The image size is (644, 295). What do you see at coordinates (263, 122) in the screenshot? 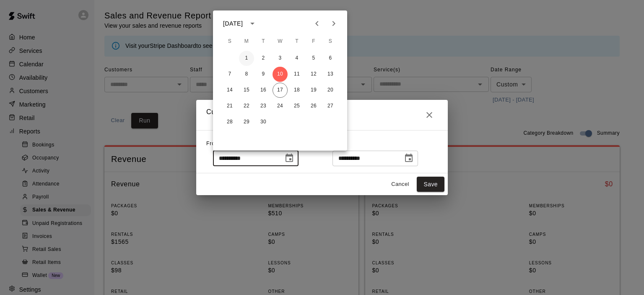
I see `button: 30` at bounding box center [263, 122].